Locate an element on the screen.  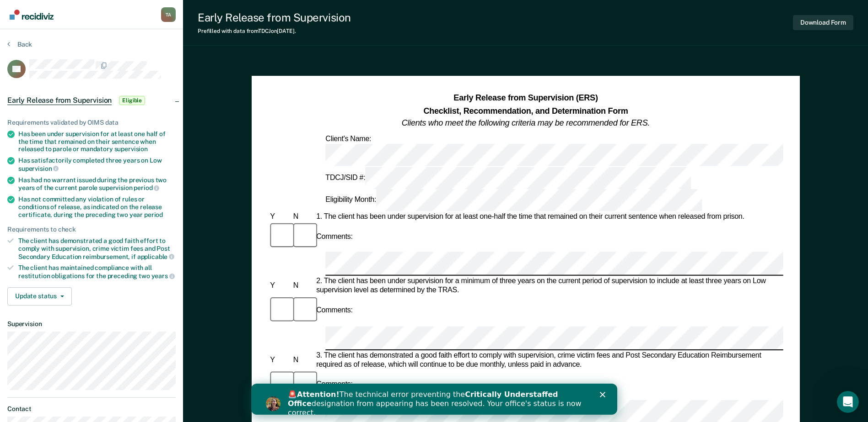
span: applicable is located at coordinates (156, 257).